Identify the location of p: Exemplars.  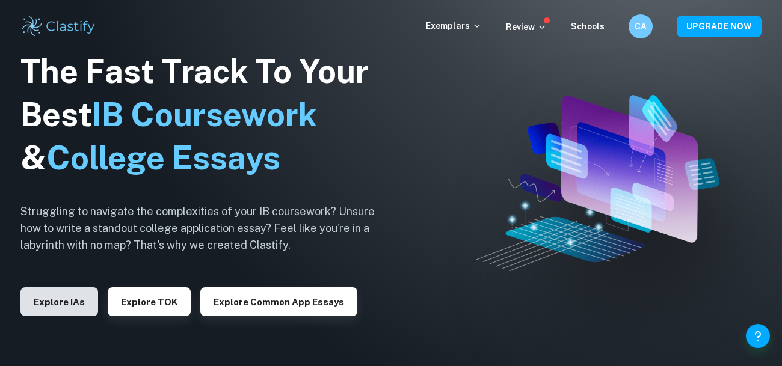
(453, 26).